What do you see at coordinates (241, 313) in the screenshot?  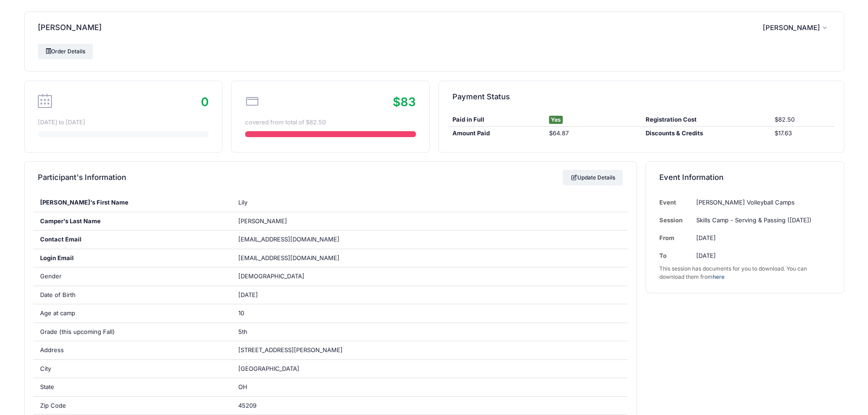 I see `span: 10` at bounding box center [241, 313].